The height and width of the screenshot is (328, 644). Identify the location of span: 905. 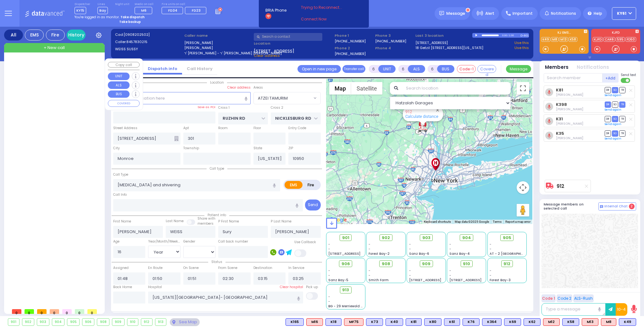
(507, 238).